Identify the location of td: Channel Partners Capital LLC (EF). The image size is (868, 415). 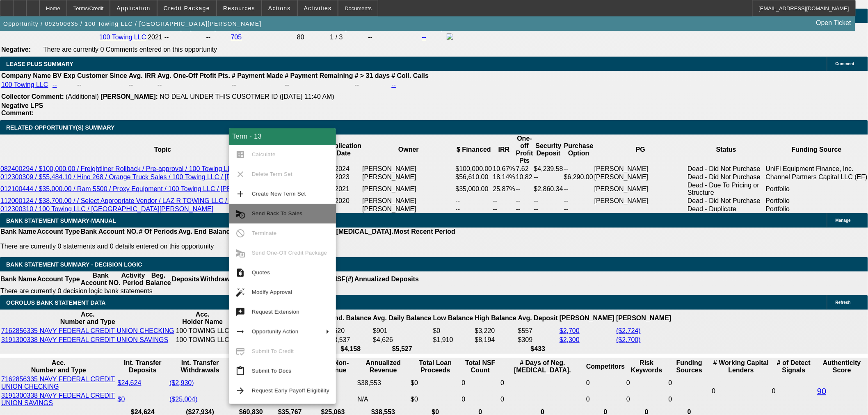
(817, 177).